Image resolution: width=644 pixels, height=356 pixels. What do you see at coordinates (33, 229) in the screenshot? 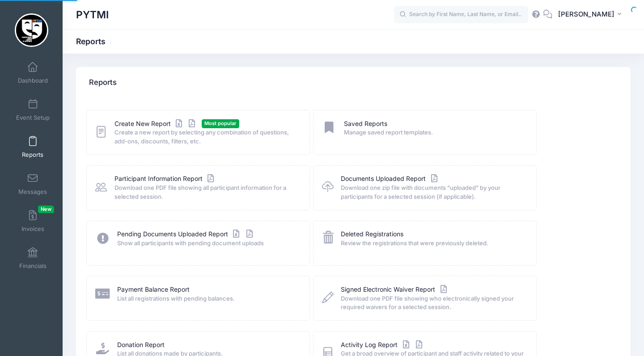
I see `span: Invoices` at bounding box center [33, 229].